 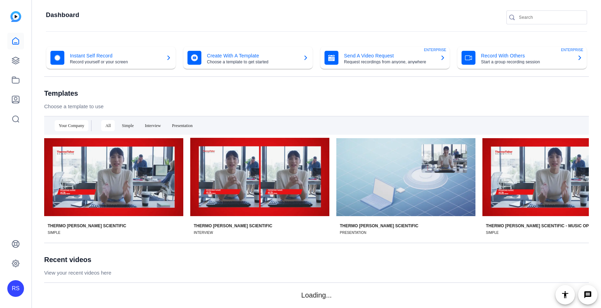 I want to click on p: Choose a template to use, so click(x=74, y=106).